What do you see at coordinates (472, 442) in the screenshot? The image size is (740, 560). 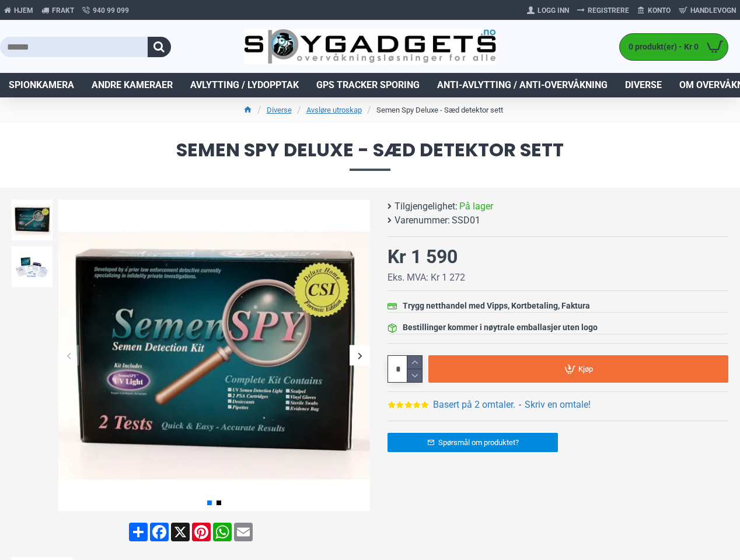 I see `a: Spørsmål om produktet?` at bounding box center [472, 442].